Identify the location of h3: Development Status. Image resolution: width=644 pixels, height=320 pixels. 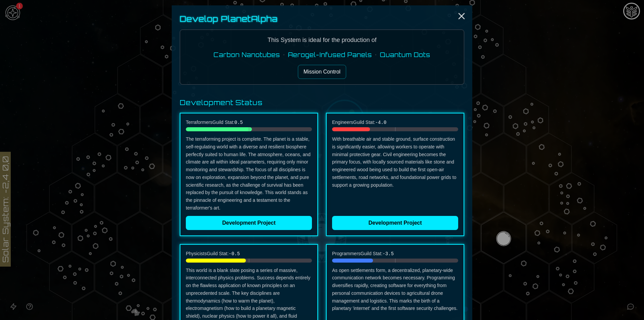
(322, 103).